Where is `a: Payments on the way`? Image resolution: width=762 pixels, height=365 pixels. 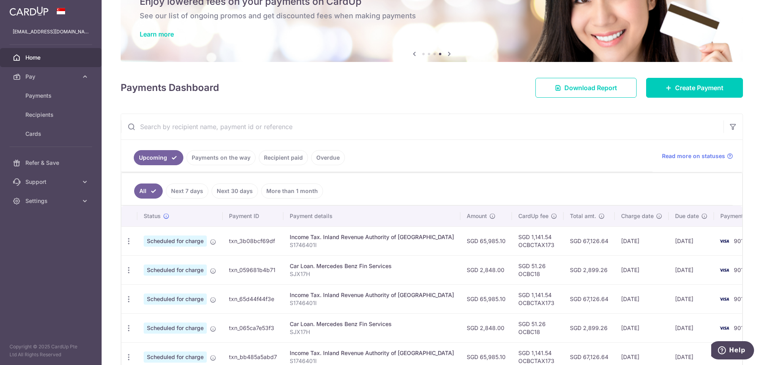
a: Payments on the way is located at coordinates (221, 158).